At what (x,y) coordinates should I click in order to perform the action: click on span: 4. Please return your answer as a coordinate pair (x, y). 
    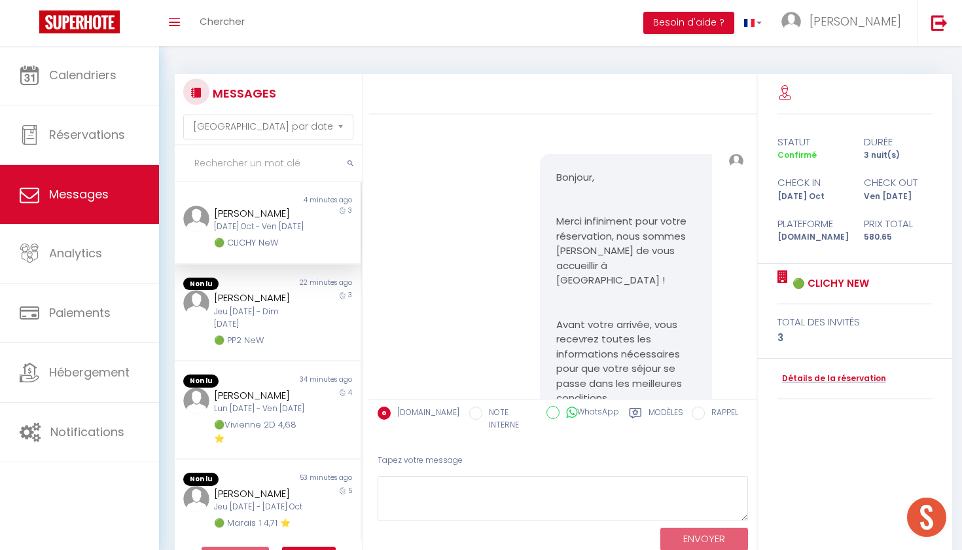
    Looking at the image, I should click on (350, 392).